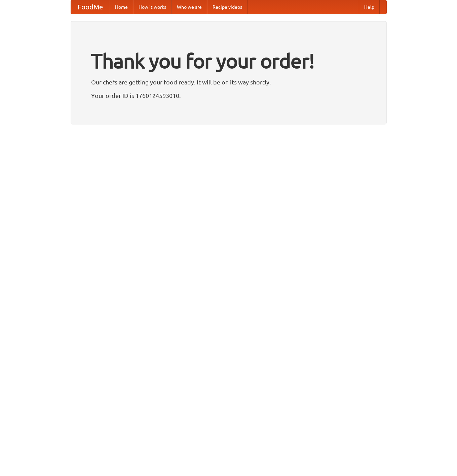 Image resolution: width=457 pixels, height=476 pixels. What do you see at coordinates (229, 82) in the screenshot?
I see `p: Our chefs are getting your food ready. It will be on its way shortly.` at bounding box center [229, 82].